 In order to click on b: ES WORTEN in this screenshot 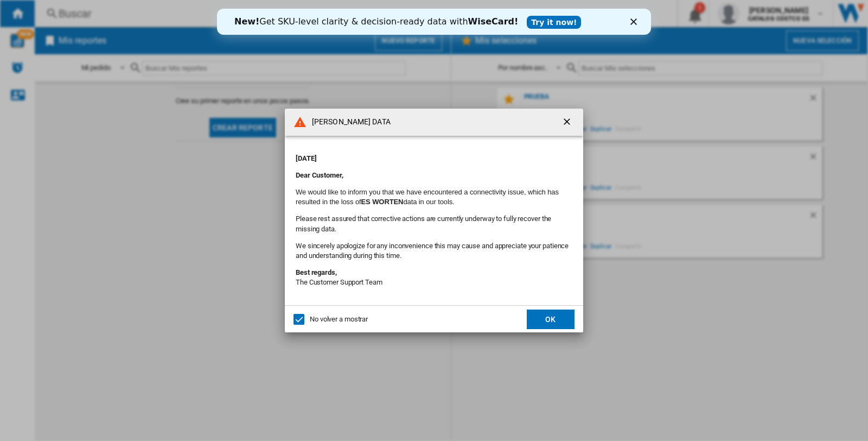, I will do `click(383, 201)`.